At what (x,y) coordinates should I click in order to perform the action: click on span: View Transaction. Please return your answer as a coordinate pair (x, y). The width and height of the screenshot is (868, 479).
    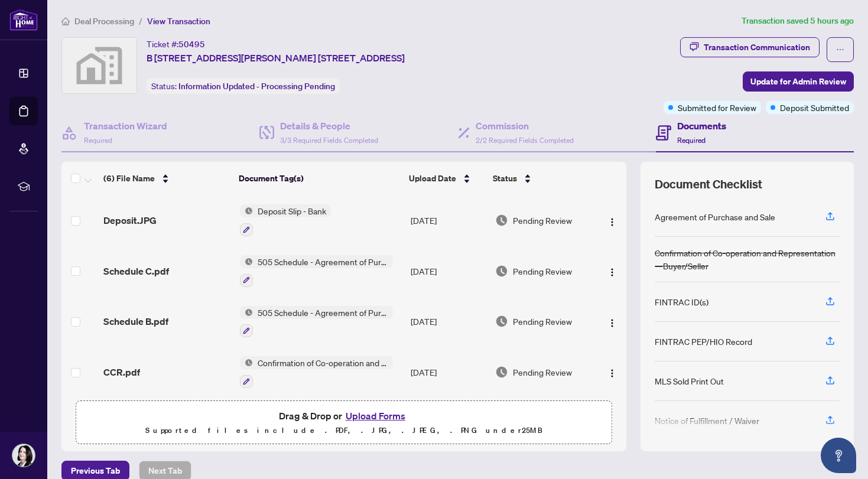
    Looking at the image, I should click on (178, 21).